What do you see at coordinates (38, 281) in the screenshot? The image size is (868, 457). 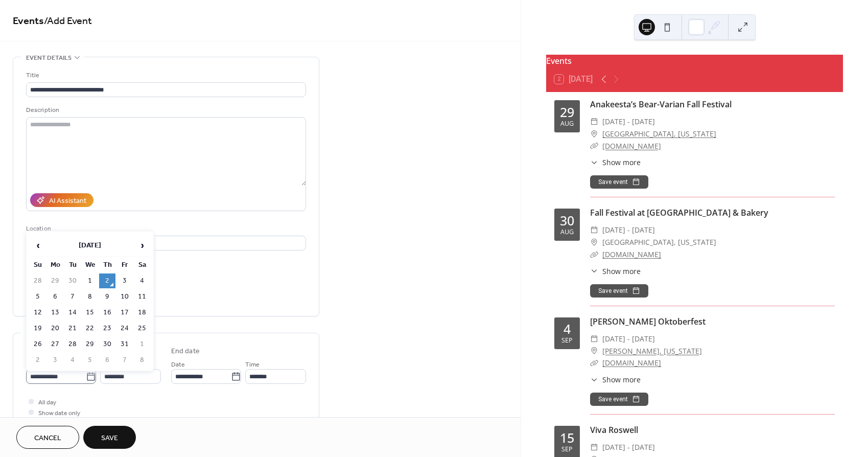 I see `td: 28` at bounding box center [38, 281].